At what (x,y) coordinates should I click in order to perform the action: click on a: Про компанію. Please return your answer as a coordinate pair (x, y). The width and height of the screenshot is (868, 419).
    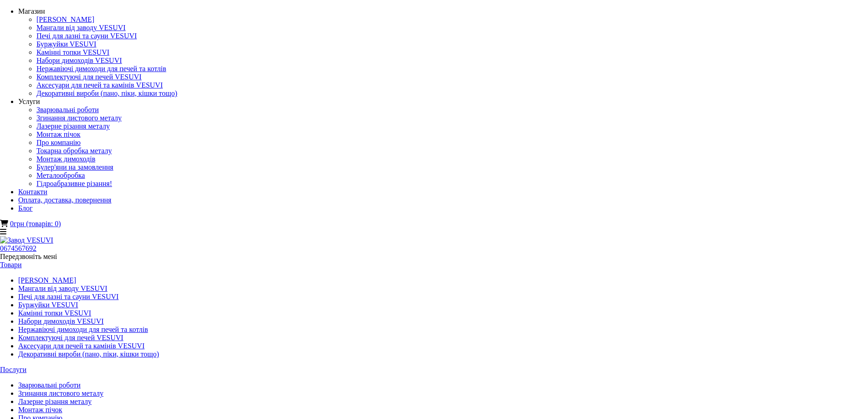
    Looking at the image, I should click on (58, 142).